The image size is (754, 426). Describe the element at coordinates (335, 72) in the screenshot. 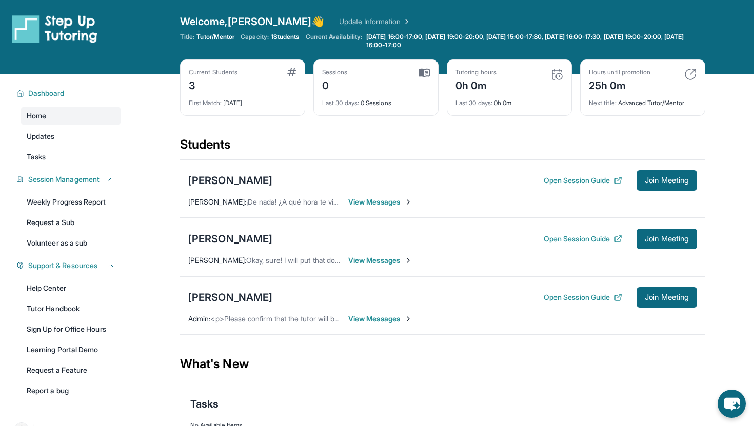

I see `div: Sessions` at that location.